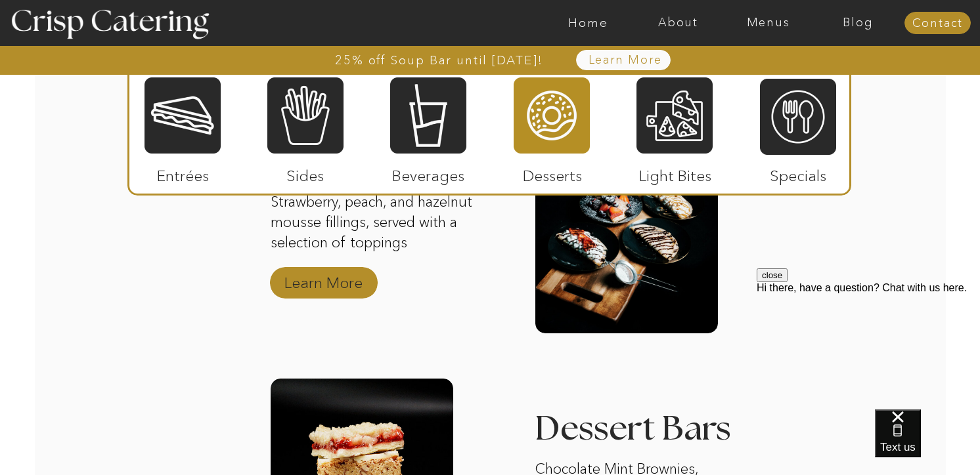 This screenshot has height=475, width=980. I want to click on p: Strawberry, peach, and hazelnut mousse fillings, served with a selection of toppings, so click(378, 224).